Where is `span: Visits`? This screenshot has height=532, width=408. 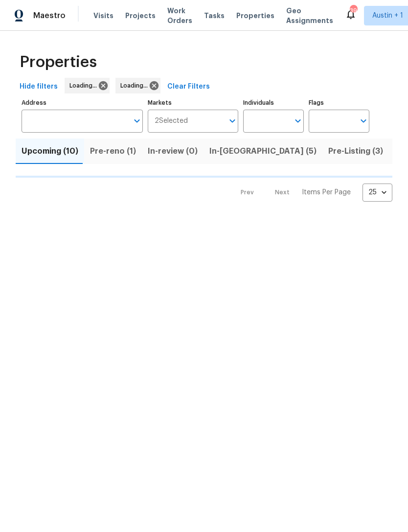
span: Visits is located at coordinates (103, 15).